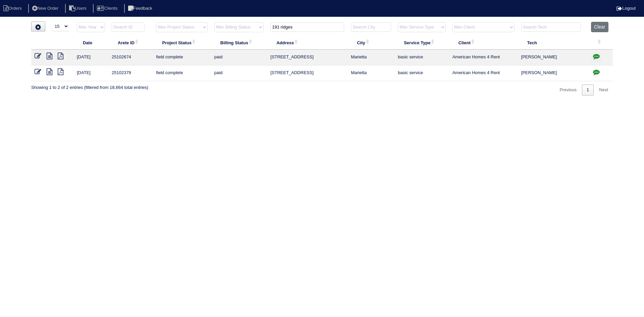 The height and width of the screenshot is (317, 644). What do you see at coordinates (46, 9) in the screenshot?
I see `li: New Order` at bounding box center [46, 9].